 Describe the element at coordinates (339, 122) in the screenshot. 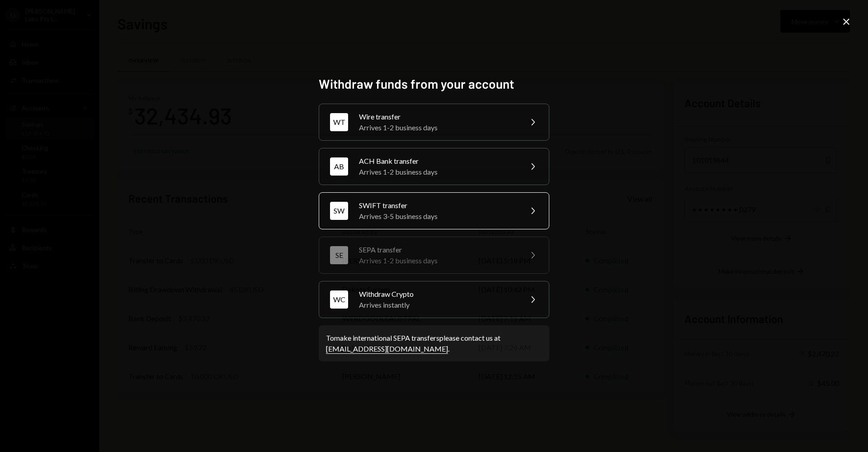

I see `div: WT` at that location.